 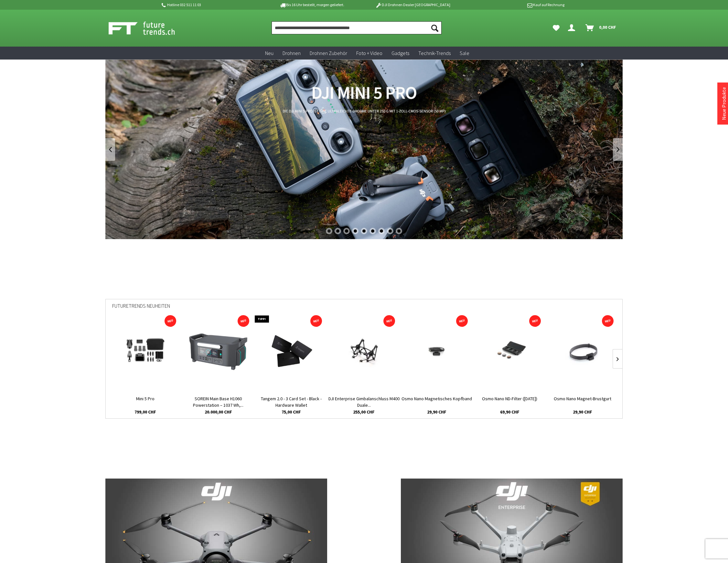 I want to click on p: Hotline 032 511 11 03, so click(x=211, y=5).